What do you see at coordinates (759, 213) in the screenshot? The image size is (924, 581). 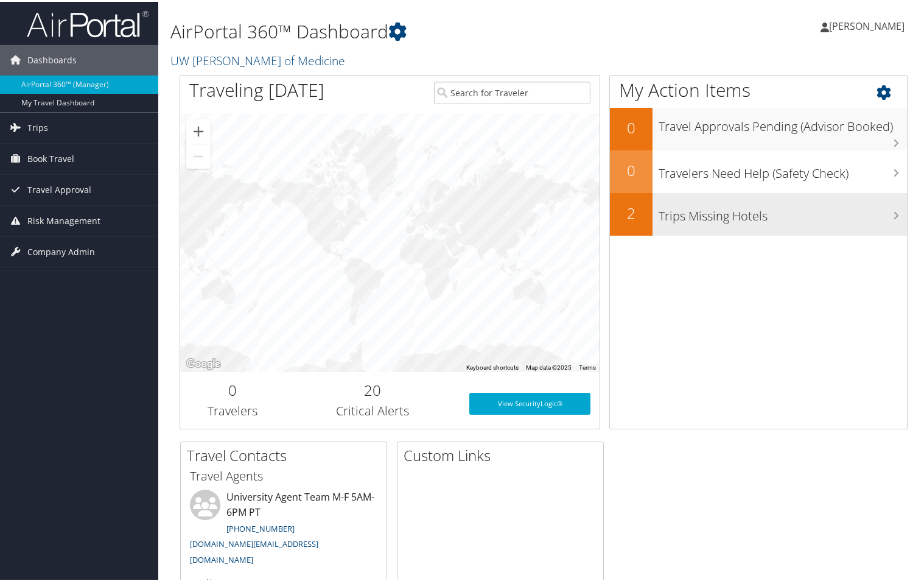 I see `a: 2Trips Missing Hotels` at bounding box center [759, 213].